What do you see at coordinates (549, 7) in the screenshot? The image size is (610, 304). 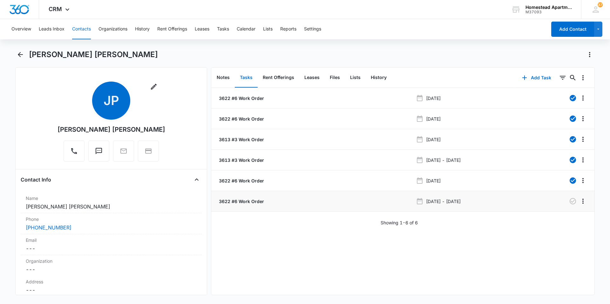 I see `div: account name` at bounding box center [549, 7].